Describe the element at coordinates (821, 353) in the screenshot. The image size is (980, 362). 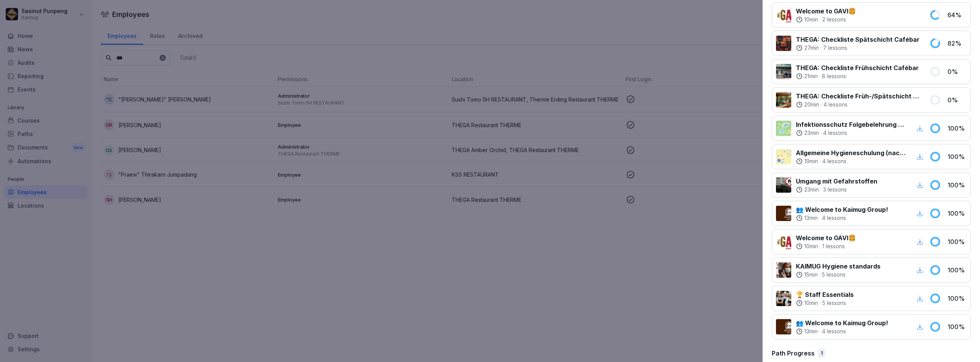
I see `div: 1` at that location.